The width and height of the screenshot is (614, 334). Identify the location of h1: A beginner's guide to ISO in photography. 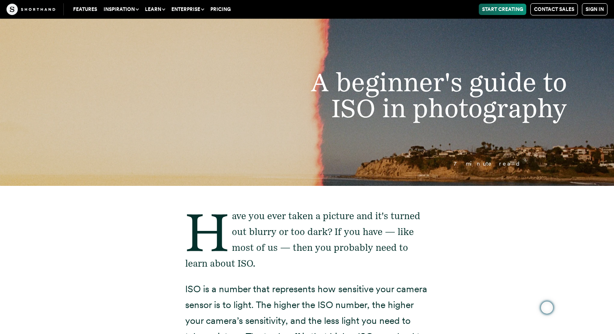
(422, 95).